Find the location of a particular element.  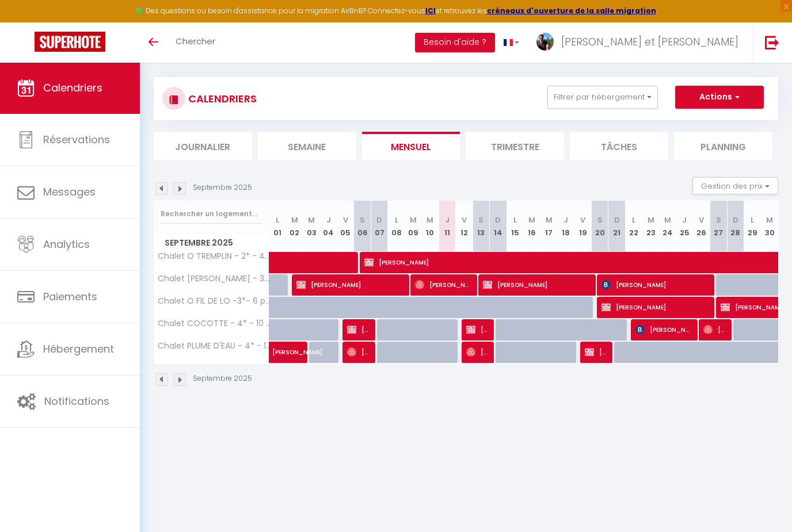

span: Hébergement is located at coordinates (78, 349).